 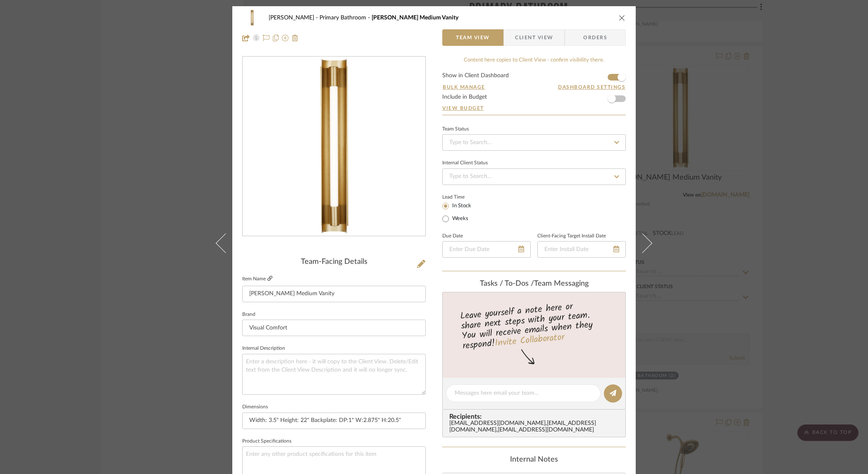 What do you see at coordinates (334, 262) in the screenshot?
I see `div: Team-Facing Details` at bounding box center [334, 262].